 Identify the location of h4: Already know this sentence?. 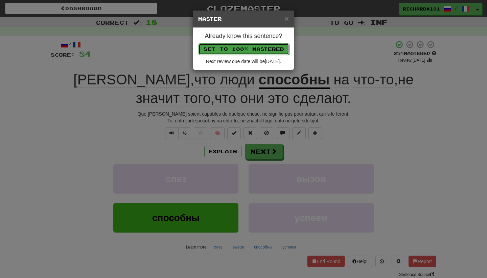
(244, 36).